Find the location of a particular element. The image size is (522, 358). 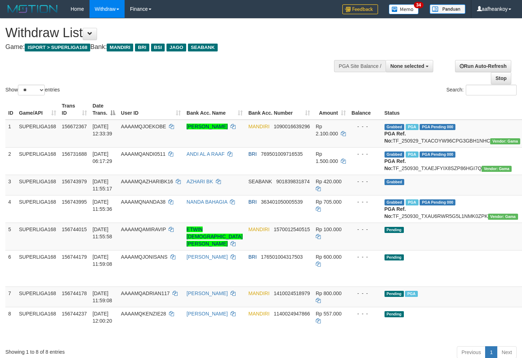

span: Copy 363401050005539 to clipboard is located at coordinates (282, 202).